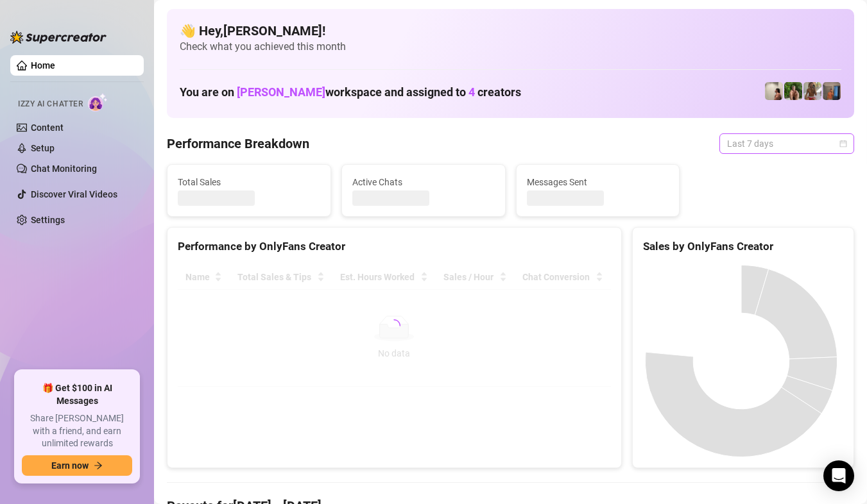 The image size is (867, 504). Describe the element at coordinates (598, 182) in the screenshot. I see `span: Messages Sent` at that location.